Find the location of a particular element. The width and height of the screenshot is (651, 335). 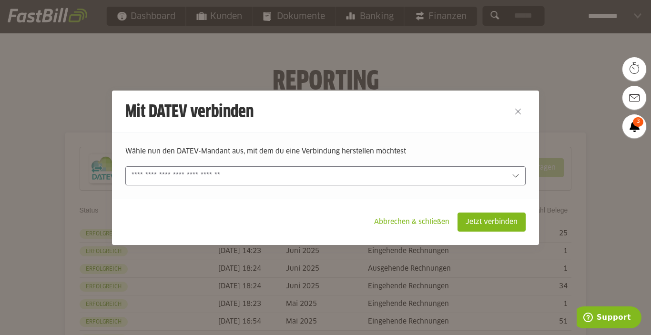

span: Support is located at coordinates (37, 11).